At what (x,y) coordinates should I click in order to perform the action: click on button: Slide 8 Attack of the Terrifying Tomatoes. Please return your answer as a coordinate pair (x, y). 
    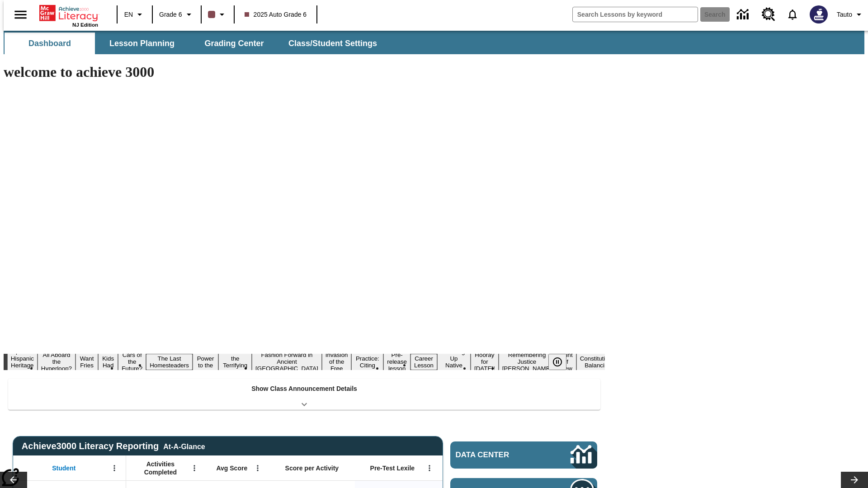
    Looking at the image, I should click on (235, 362).